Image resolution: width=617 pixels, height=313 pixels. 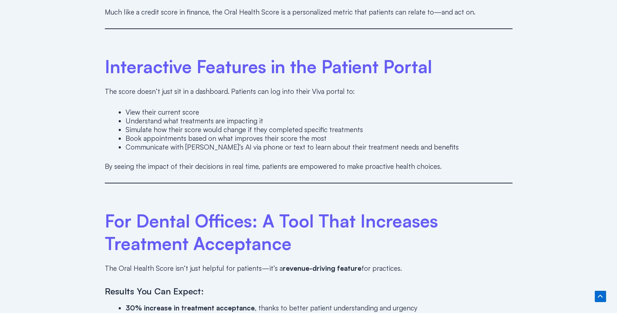 I want to click on li: Simulate how their score would change if they completed specific treatments, so click(x=319, y=130).